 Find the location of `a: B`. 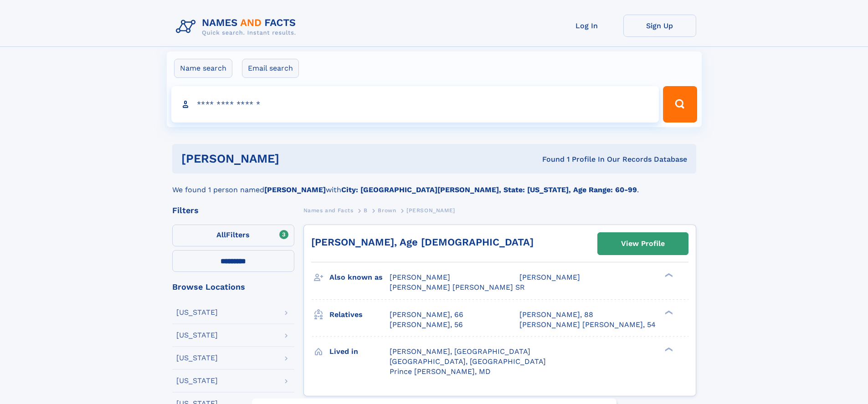

a: B is located at coordinates (365, 210).